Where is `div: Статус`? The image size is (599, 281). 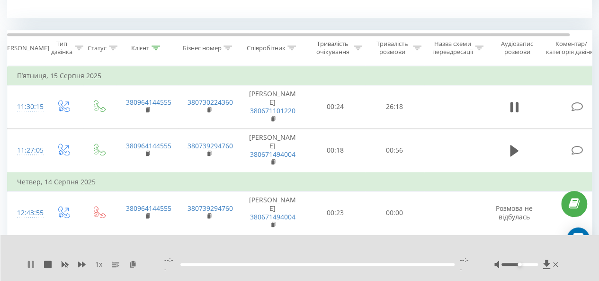 div: Статус is located at coordinates (97, 48).